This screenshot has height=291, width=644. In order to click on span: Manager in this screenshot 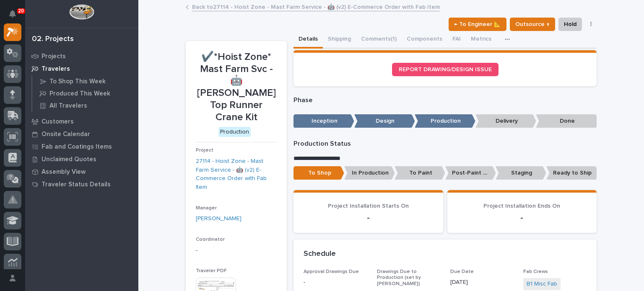, I will do `click(206, 208)`.